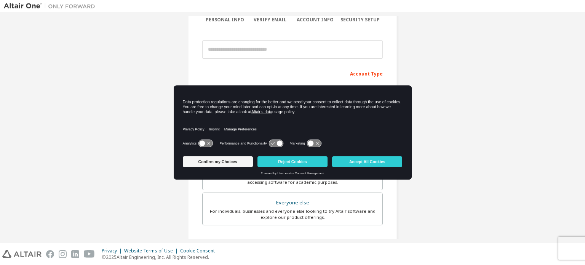 The height and width of the screenshot is (265, 585). I want to click on div: Website Terms of Use, so click(152, 251).